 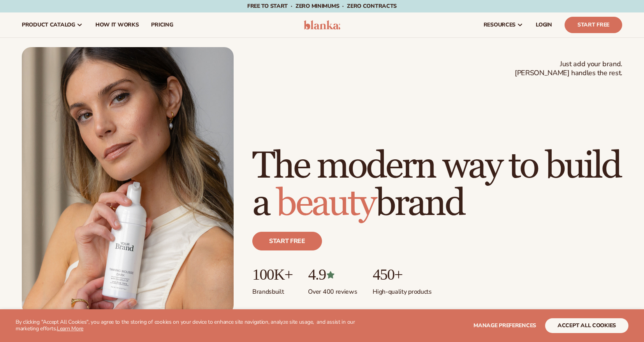 I want to click on button: accept all cookies, so click(x=587, y=326).